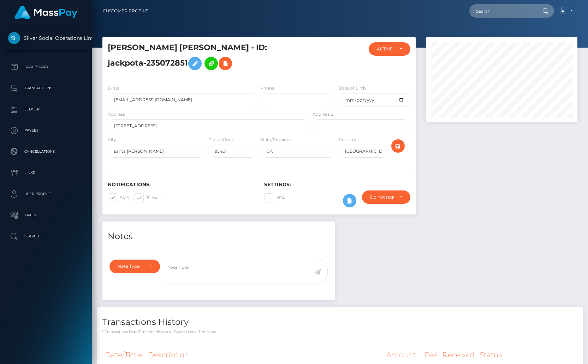 This screenshot has height=364, width=588. Describe the element at coordinates (276, 140) in the screenshot. I see `label: State/Province` at that location.